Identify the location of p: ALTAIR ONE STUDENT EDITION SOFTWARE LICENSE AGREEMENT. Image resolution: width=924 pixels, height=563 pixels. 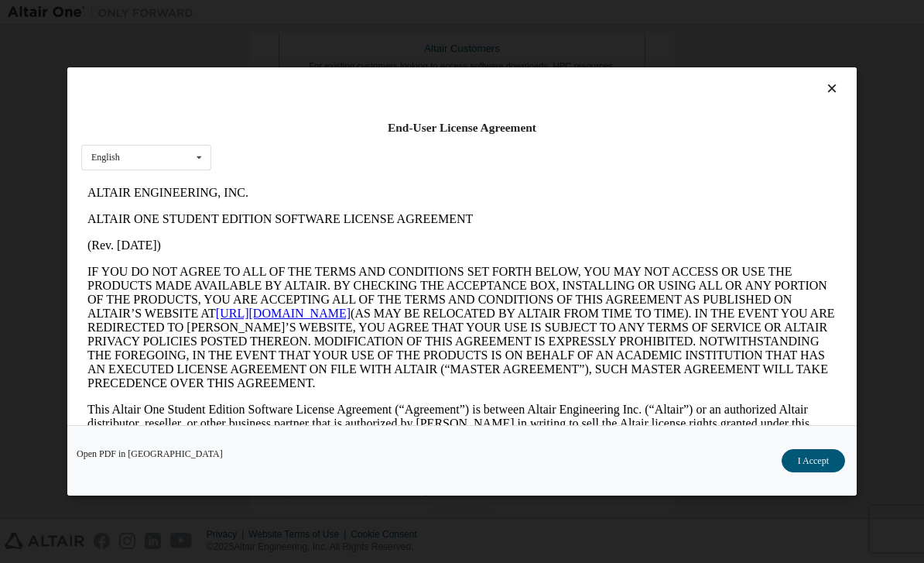
(380, 40).